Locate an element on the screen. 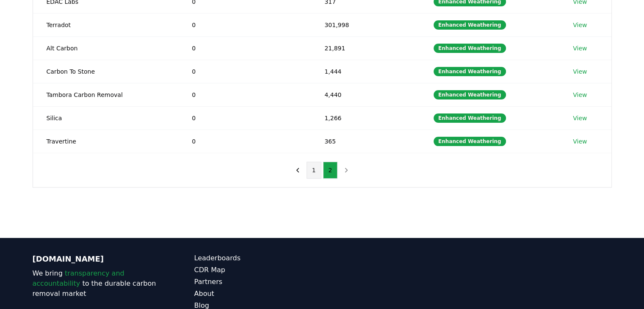 Image resolution: width=644 pixels, height=309 pixels. td: 301,998 is located at coordinates (365, 24).